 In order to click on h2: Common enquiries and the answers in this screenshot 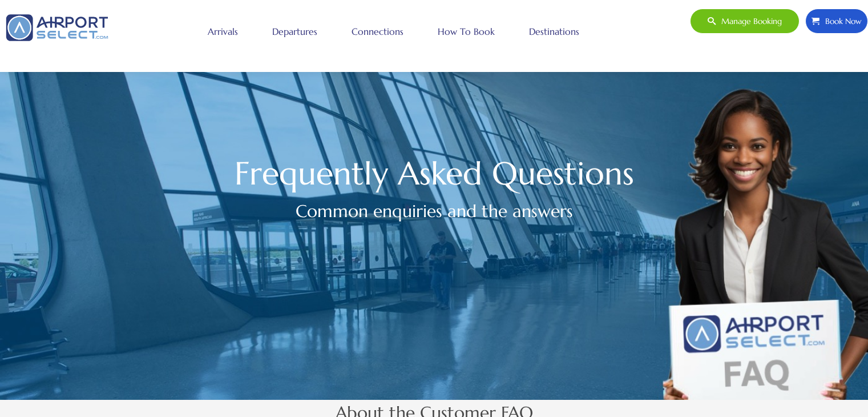, I will do `click(434, 211)`.